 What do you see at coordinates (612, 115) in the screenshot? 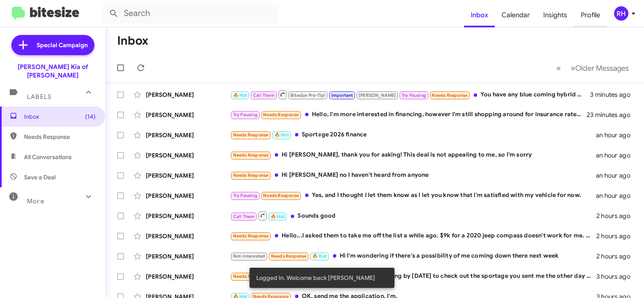
I see `div: 23 minutes ago` at bounding box center [612, 115].